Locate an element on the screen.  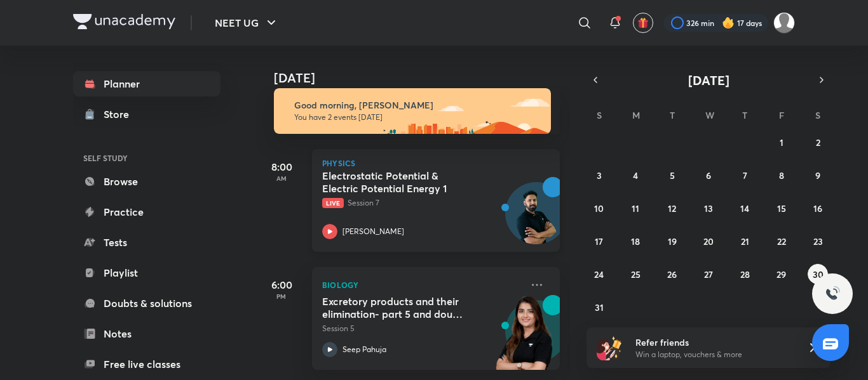
button: August 9, 2025 is located at coordinates (817, 175).